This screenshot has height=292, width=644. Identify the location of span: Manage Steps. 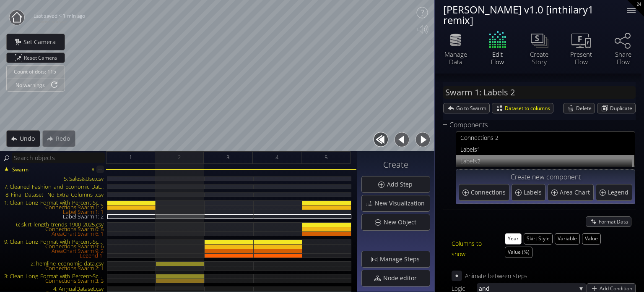
(402, 259).